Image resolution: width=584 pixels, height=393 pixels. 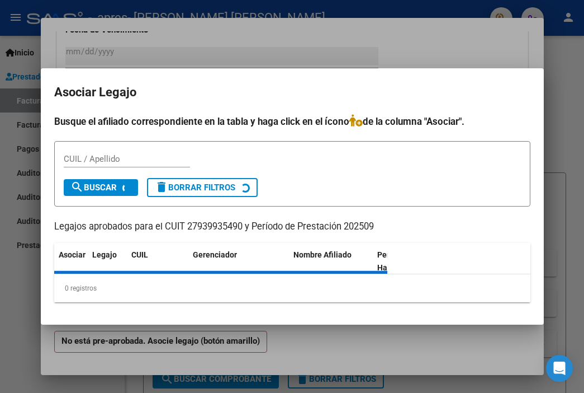 I want to click on mat-icon: search, so click(x=77, y=187).